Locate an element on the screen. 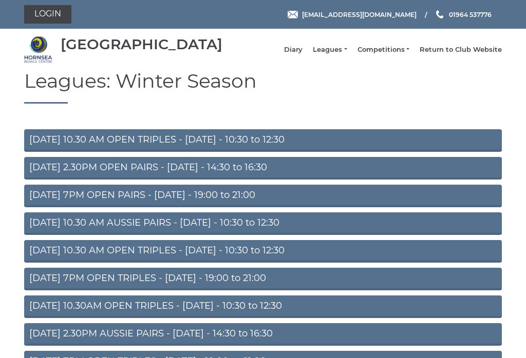 Image resolution: width=526 pixels, height=358 pixels. a: Competitions is located at coordinates (383, 50).